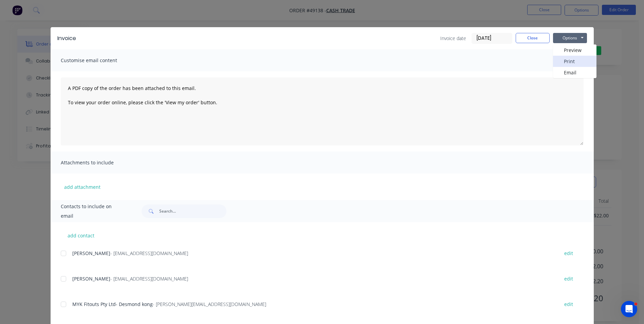 Image resolution: width=644 pixels, height=324 pixels. What do you see at coordinates (453, 38) in the screenshot?
I see `span: Invoice date` at bounding box center [453, 38].